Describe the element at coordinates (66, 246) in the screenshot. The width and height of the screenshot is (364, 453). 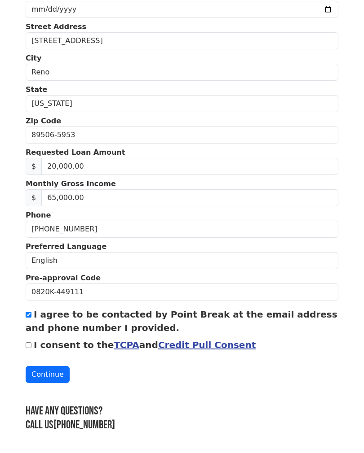
I see `strong: Preferred Language` at that location.